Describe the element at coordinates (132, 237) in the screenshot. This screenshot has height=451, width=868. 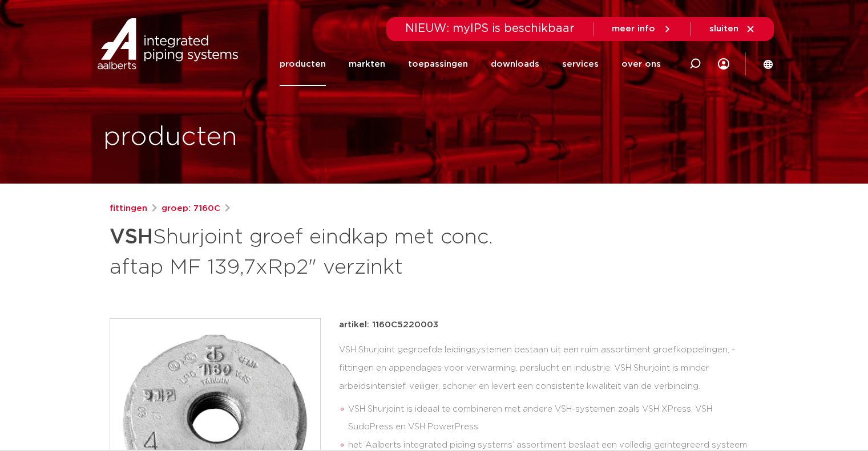
I see `strong: VSH` at that location.